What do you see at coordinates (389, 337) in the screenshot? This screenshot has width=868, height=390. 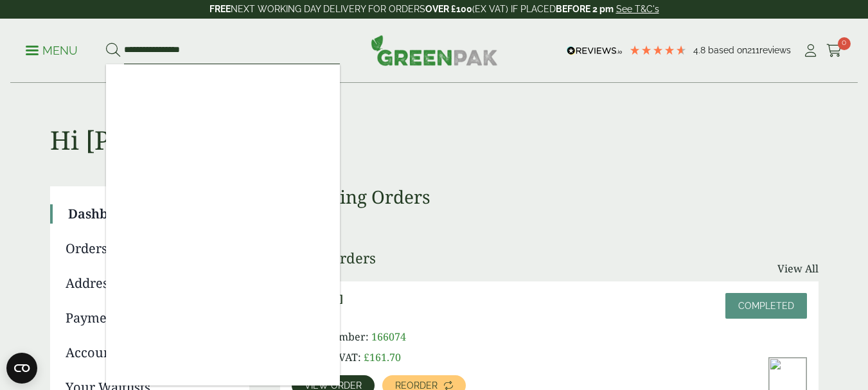 I see `span: 166074` at bounding box center [389, 337].